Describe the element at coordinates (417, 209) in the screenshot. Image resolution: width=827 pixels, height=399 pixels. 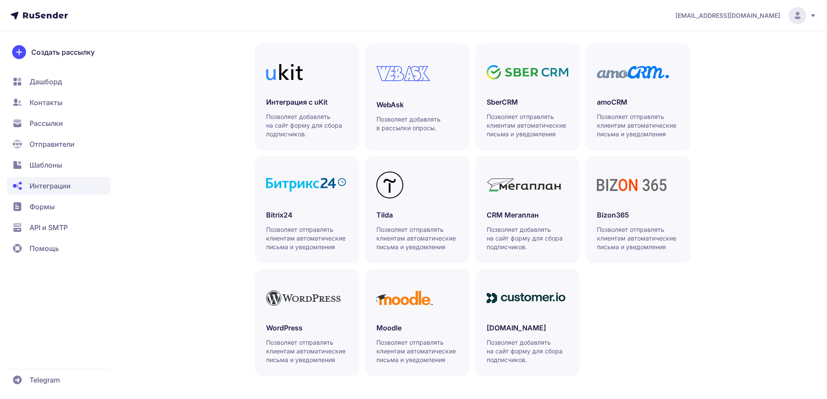
I see `a: TildaПозволяет отправлять клиентам автоматические письма и уведомления` at that location.